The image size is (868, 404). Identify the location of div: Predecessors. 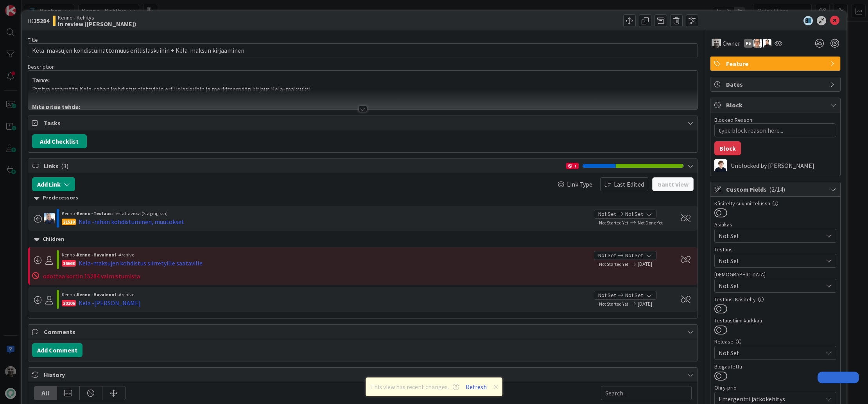
(363, 198).